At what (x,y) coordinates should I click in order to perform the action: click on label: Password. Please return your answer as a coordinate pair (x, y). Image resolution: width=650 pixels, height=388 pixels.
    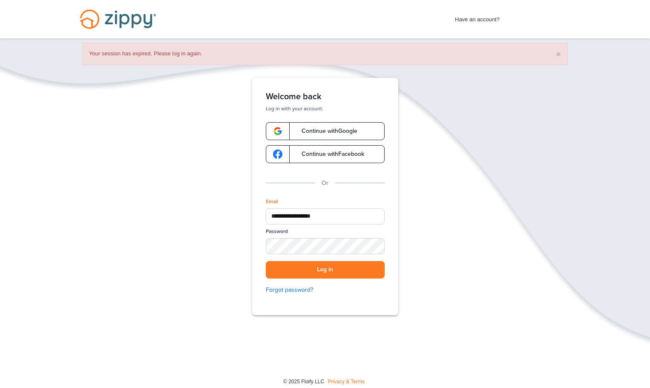
    Looking at the image, I should click on (277, 231).